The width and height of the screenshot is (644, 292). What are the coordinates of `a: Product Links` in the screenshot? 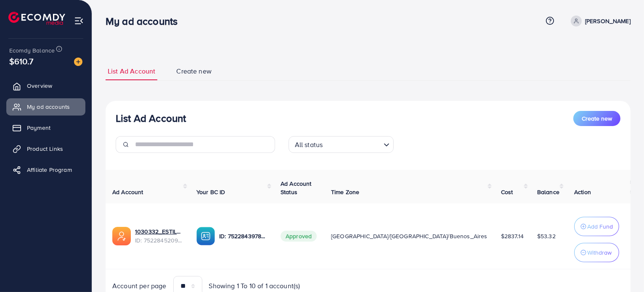 It's located at (46, 149).